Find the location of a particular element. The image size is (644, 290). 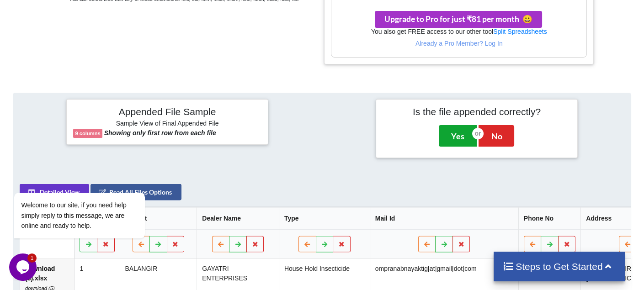

button: Read All Files Options is located at coordinates (136, 192).